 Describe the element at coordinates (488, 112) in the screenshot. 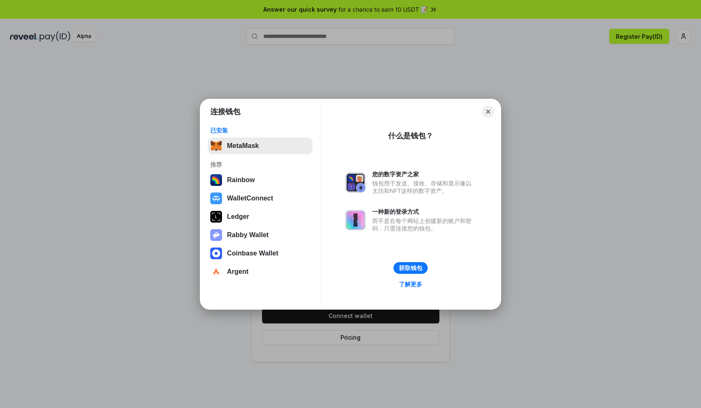

I see `button: Close` at that location.